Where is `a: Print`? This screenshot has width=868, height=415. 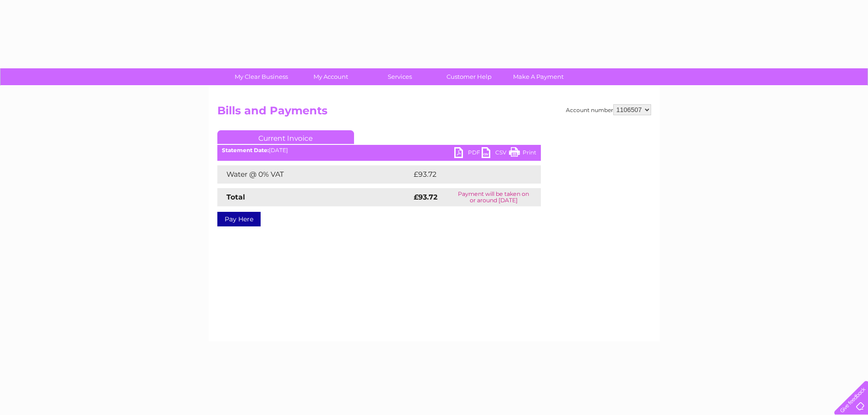 a: Print is located at coordinates (523, 153).